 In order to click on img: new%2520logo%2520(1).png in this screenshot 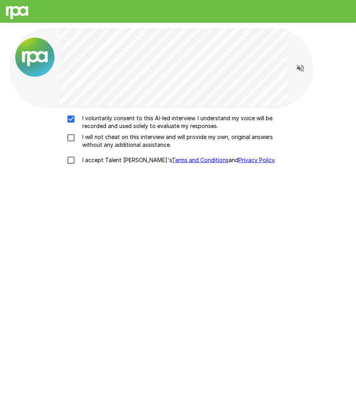, I will do `click(35, 57)`.